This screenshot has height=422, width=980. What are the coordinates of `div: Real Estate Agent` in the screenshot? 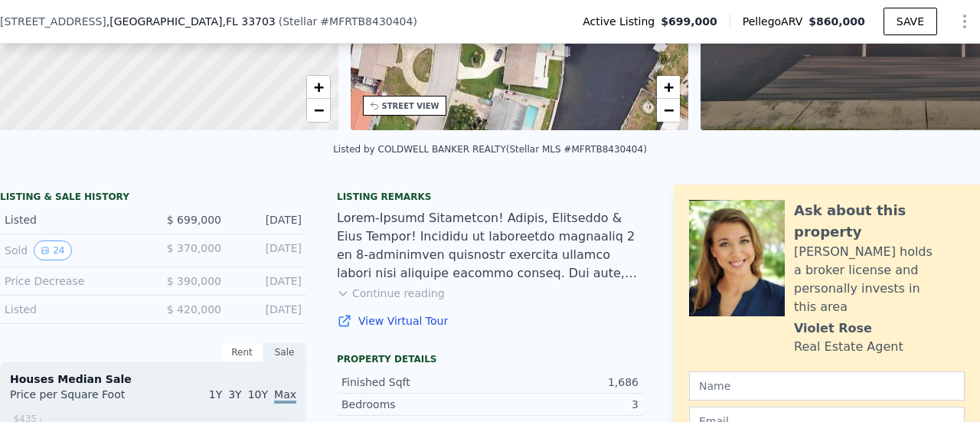 It's located at (849, 347).